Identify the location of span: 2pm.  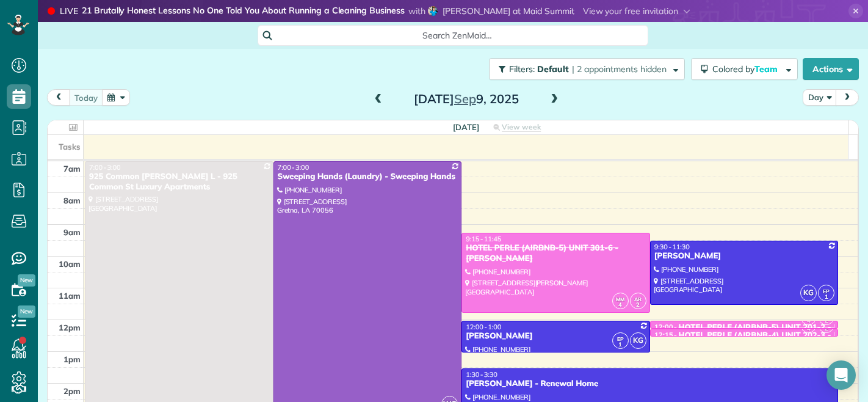
(72, 391).